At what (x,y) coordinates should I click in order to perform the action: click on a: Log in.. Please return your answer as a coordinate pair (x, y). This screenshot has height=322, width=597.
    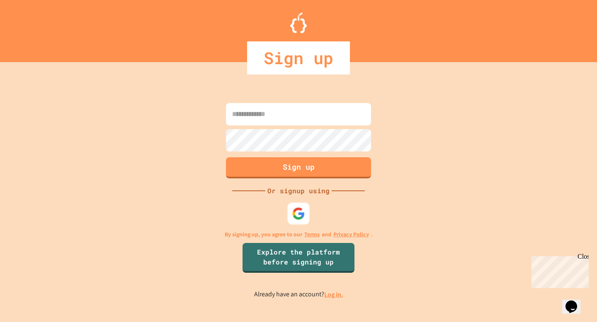
    Looking at the image, I should click on (334, 295).